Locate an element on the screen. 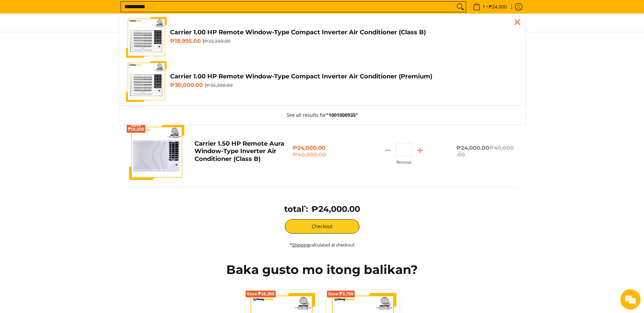  div: Chat with us now is located at coordinates (74, 42).